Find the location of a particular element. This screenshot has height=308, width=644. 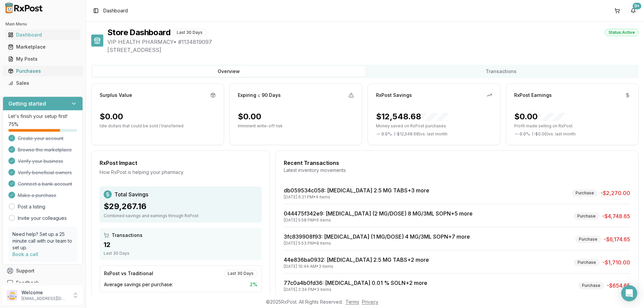

span: Verify beneficial owners is located at coordinates (44, 173).